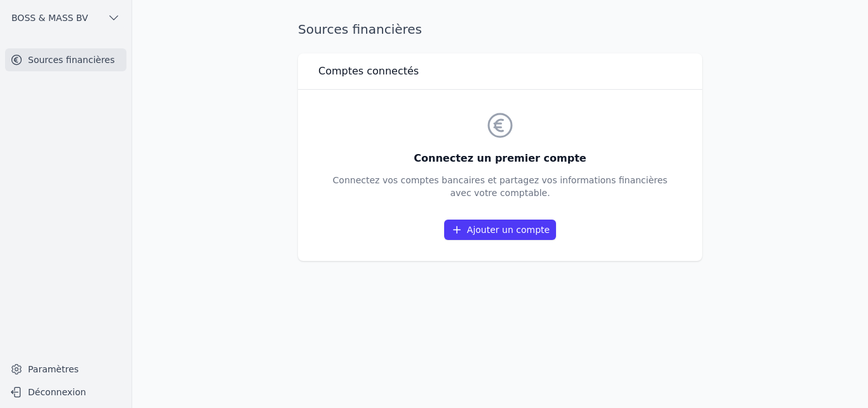  What do you see at coordinates (369, 72) in the screenshot?
I see `h3: Comptes connectés` at bounding box center [369, 72].